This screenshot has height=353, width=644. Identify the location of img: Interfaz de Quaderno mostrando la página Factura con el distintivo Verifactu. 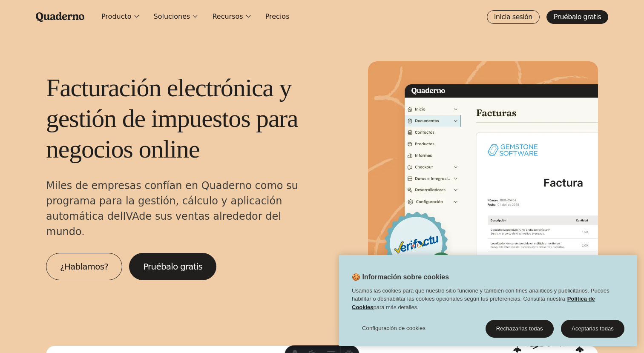
(483, 176).